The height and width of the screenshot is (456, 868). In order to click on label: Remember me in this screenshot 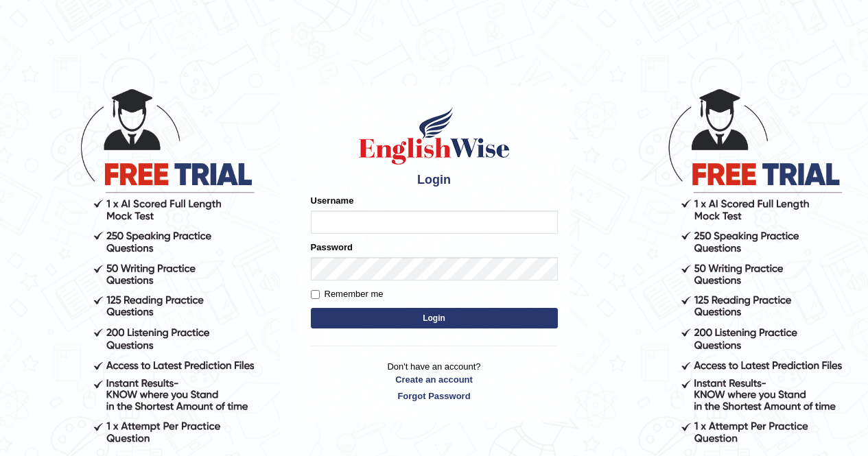, I will do `click(347, 294)`.